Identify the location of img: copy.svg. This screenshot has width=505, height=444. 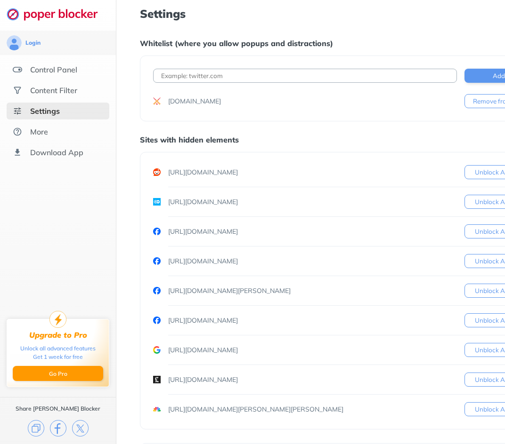
(36, 428).